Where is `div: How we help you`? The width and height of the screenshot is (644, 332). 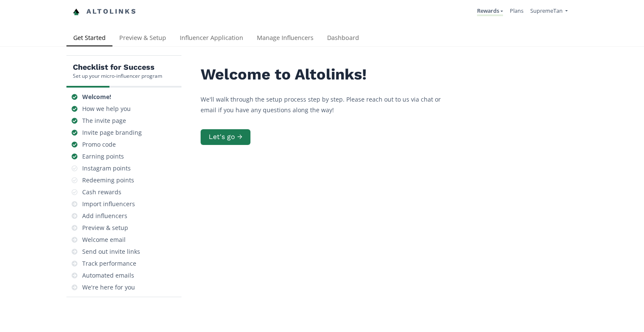
div: How we help you is located at coordinates (106, 108).